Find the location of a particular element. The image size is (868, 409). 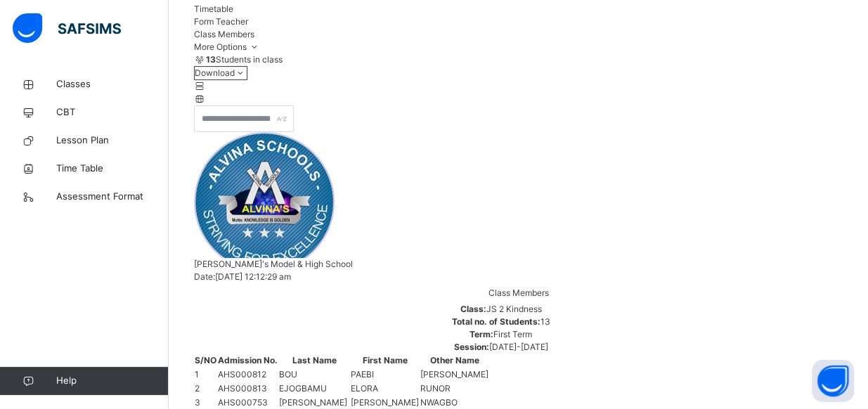

span: Term: is located at coordinates (482, 333).